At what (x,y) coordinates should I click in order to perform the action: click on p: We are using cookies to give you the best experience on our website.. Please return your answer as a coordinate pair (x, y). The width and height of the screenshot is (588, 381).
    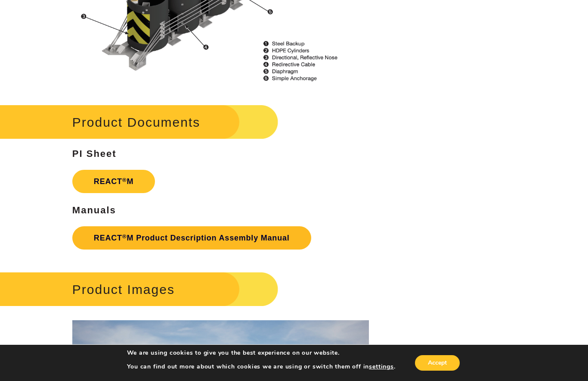
    Looking at the image, I should click on (261, 353).